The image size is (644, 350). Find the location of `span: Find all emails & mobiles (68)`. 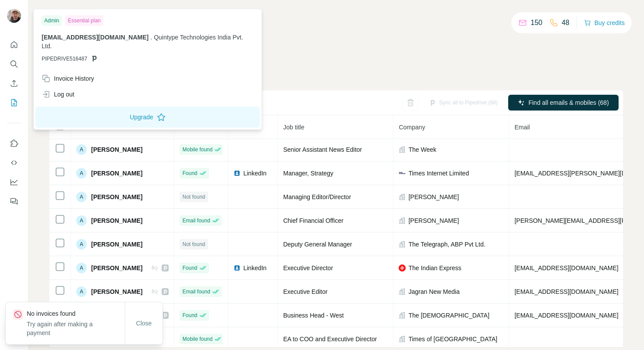

span: Find all emails & mobiles (68) is located at coordinates (569, 103).